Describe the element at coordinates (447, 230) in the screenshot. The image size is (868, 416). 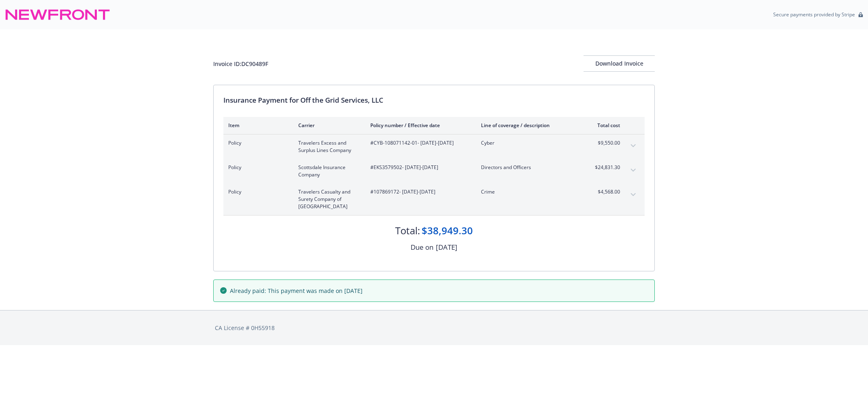
I see `div: $38,949.30` at that location.